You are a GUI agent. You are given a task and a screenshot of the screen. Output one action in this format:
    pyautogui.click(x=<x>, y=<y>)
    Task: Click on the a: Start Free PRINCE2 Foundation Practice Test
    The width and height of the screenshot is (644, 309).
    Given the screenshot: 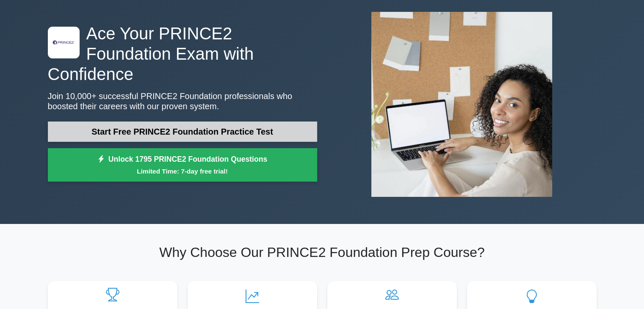 What is the action you would take?
    pyautogui.click(x=183, y=132)
    